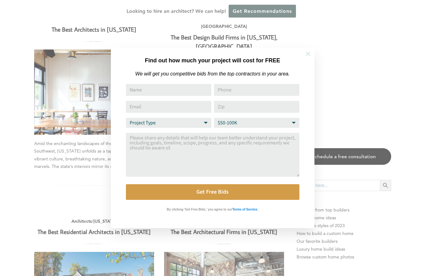  I want to click on strong: By clicking 'Get Free Bids,' you agree to our, so click(200, 209).